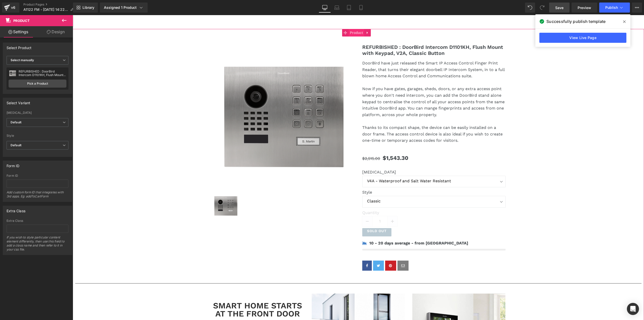 This screenshot has width=644, height=320. What do you see at coordinates (22, 60) in the screenshot?
I see `b: Select manually` at bounding box center [22, 60].